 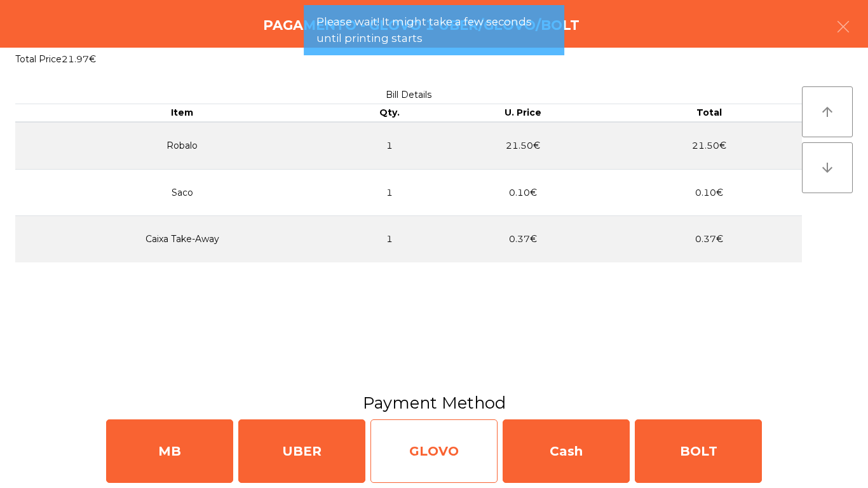 I want to click on th: Qty., so click(x=390, y=113).